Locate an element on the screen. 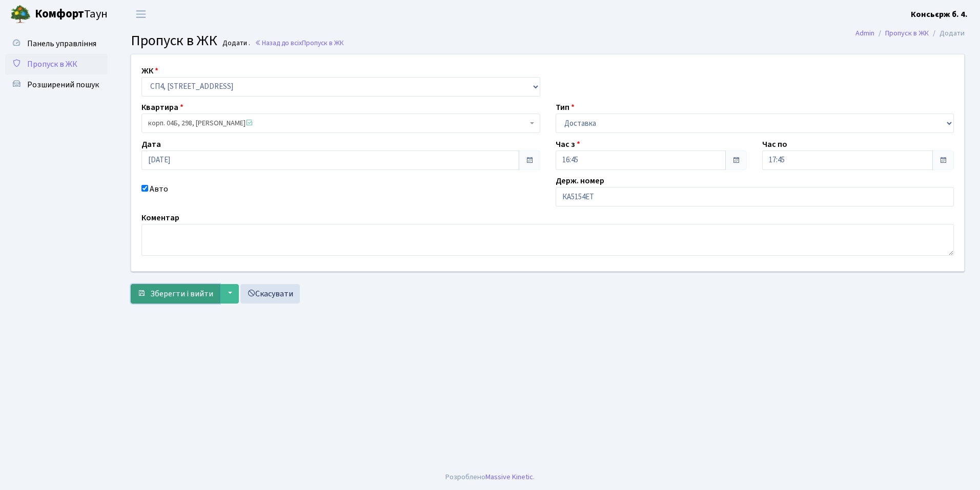 The image size is (980, 490). span: Зберегти і вийти is located at coordinates (182, 293).